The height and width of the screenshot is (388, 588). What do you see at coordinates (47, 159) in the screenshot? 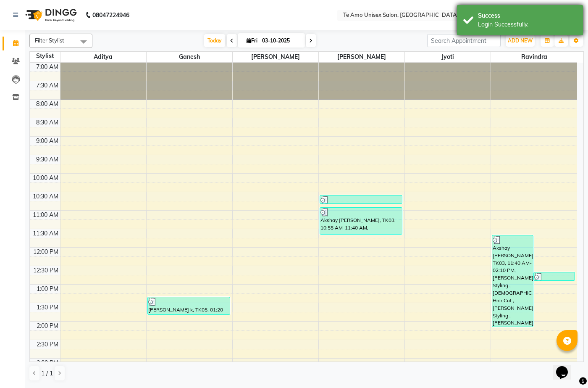
I see `div: 9:30 AM` at bounding box center [47, 159].